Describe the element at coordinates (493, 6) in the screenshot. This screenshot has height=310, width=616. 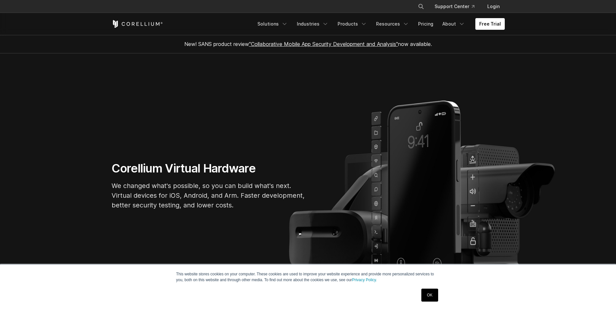
I see `a: Login` at that location.